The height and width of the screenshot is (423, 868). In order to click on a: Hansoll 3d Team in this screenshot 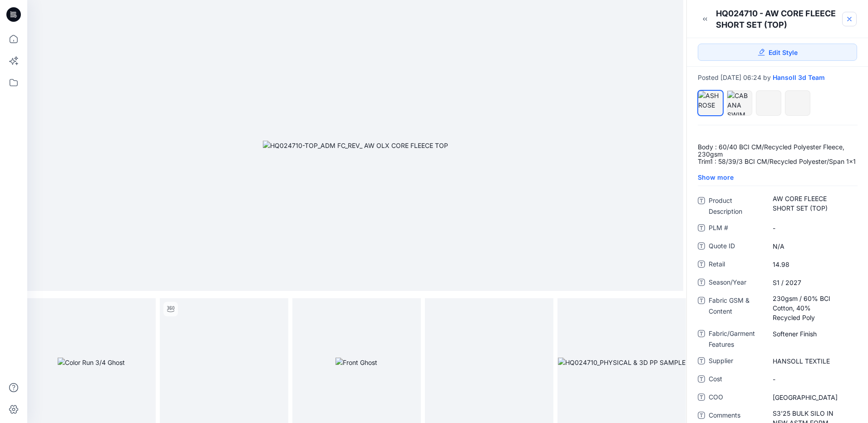, I will do `click(798, 78)`.